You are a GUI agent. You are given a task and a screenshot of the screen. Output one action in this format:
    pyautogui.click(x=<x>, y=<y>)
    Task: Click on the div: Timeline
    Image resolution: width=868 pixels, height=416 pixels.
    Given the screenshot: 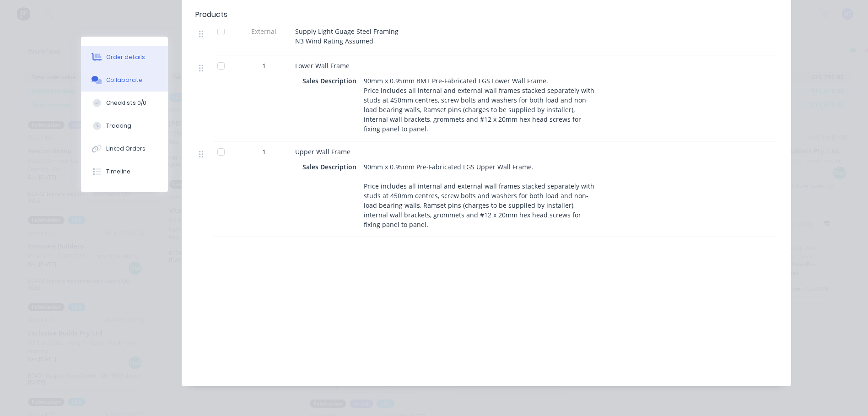 What is the action you would take?
    pyautogui.click(x=118, y=171)
    